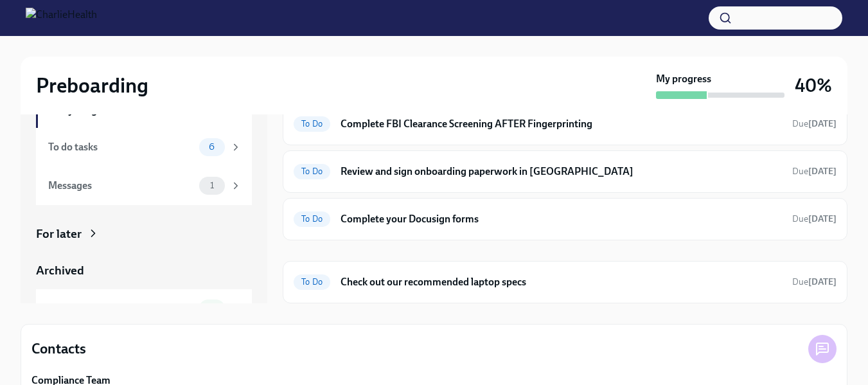 This screenshot has width=868, height=385. I want to click on a: For later, so click(144, 234).